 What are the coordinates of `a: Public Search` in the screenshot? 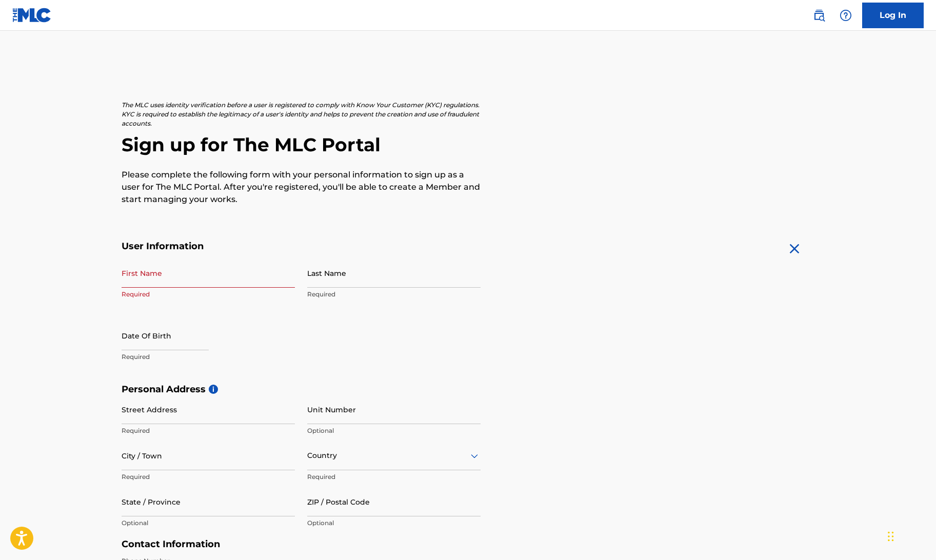 It's located at (819, 16).